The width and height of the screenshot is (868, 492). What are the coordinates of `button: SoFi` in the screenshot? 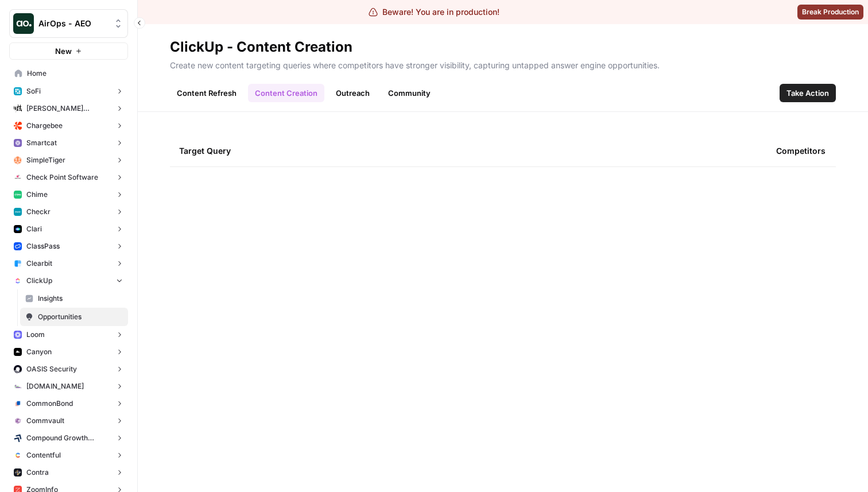 It's located at (68, 91).